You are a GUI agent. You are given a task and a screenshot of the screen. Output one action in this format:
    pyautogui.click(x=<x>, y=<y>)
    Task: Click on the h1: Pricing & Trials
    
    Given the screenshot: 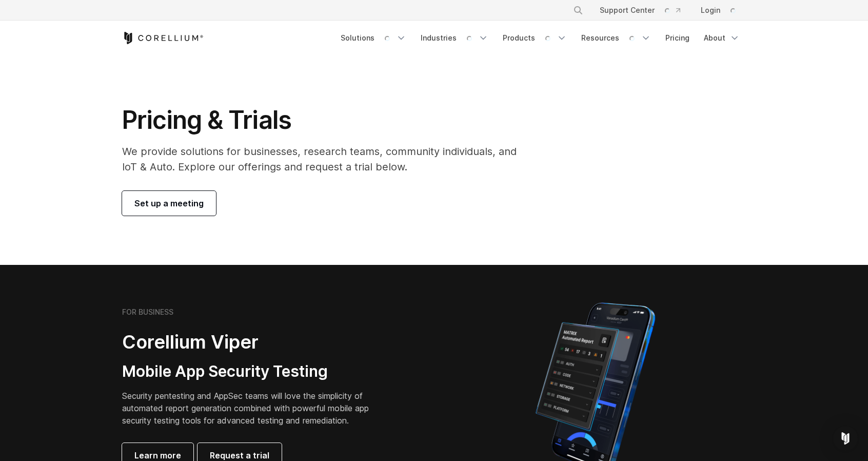 What is the action you would take?
    pyautogui.click(x=326, y=120)
    